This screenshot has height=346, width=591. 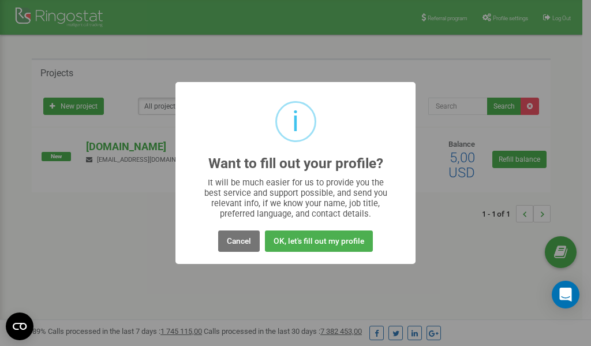 I want to click on div: It will be much easier for us to provide you the best service and support possible, and send you ..., so click(x=296, y=198).